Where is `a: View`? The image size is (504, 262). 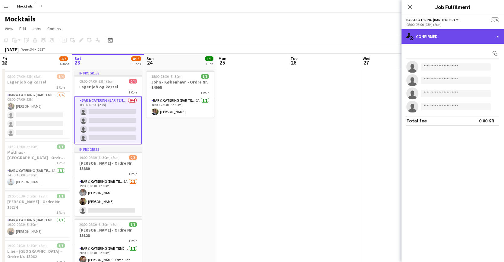 a: View is located at coordinates (9, 29).